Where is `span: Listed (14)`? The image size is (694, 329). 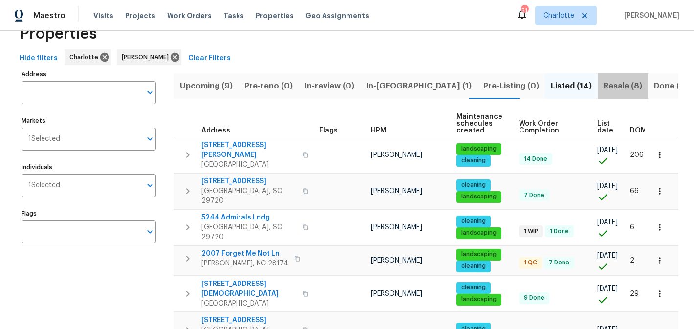 span: Listed (14) is located at coordinates (572, 86).